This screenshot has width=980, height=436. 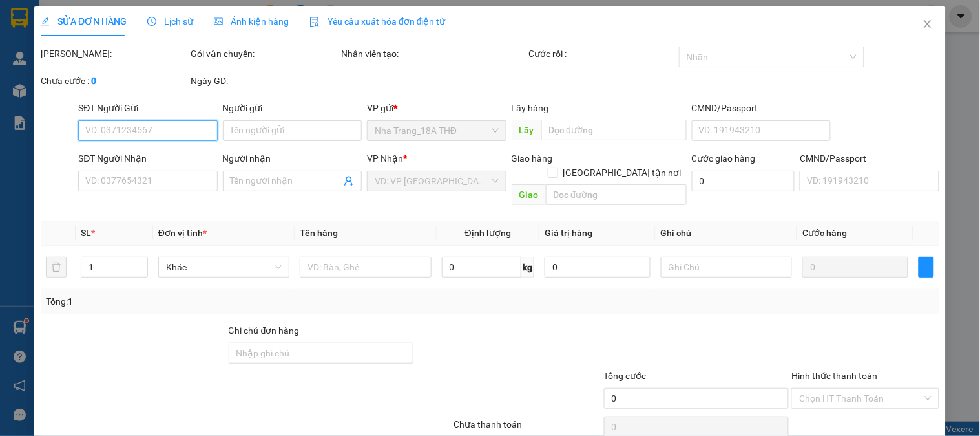 What do you see at coordinates (94, 81) in the screenshot?
I see `b: 0` at bounding box center [94, 81].